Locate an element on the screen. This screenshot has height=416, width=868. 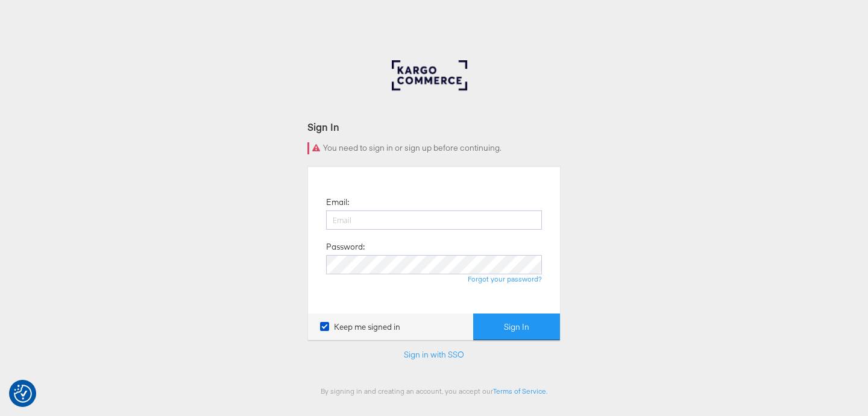
label: Email: is located at coordinates (337, 202).